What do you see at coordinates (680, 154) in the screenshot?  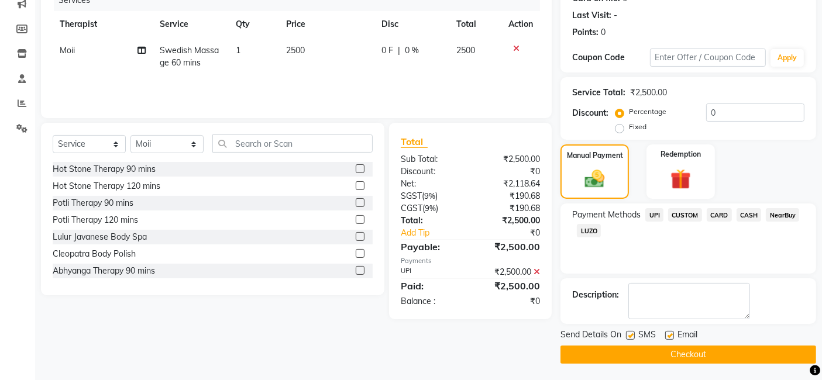 I see `label: Redemption` at bounding box center [680, 154].